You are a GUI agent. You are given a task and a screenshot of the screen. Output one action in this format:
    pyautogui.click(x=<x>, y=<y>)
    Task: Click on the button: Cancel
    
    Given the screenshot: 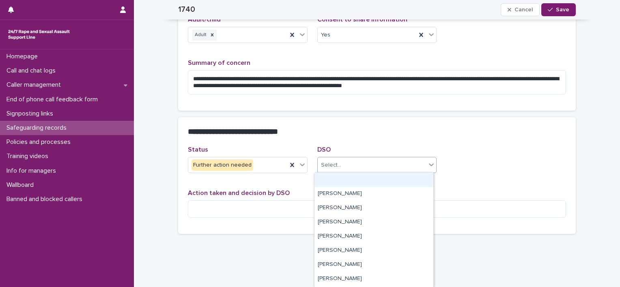 What is the action you would take?
    pyautogui.click(x=520, y=10)
    